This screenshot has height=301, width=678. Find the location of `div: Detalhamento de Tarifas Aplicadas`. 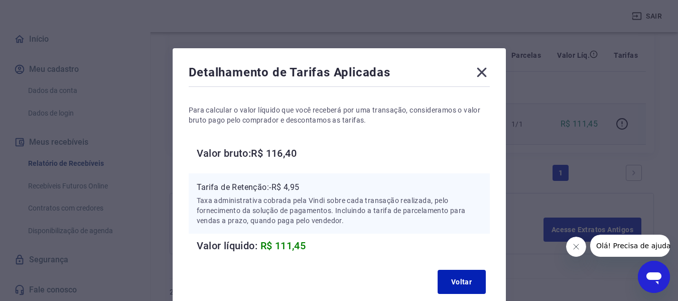

div: Detalhamento de Tarifas Aplicadas is located at coordinates (339, 74).